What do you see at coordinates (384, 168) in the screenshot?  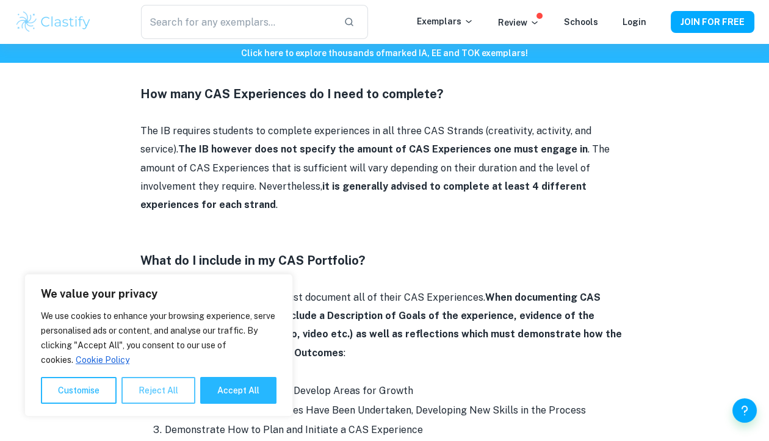 I see `p: The IB requires students to complete experiences in all three CAS Strands (creativity, activity, ...` at bounding box center [384, 168].